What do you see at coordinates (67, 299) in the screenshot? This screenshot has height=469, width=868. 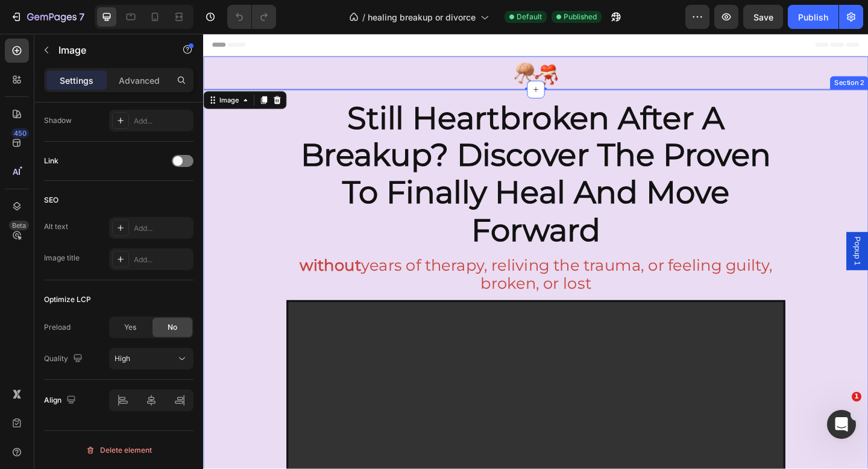 I see `div: Optimize LCP` at bounding box center [67, 299].